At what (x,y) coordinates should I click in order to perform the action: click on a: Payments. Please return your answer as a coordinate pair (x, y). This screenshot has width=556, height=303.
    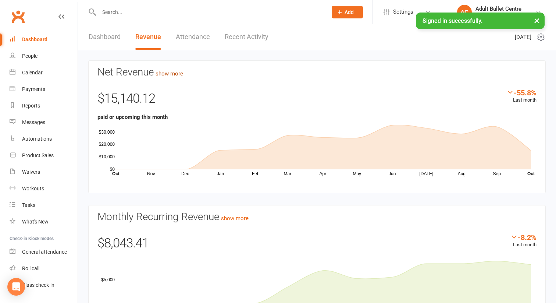
    Looking at the image, I should click on (43, 89).